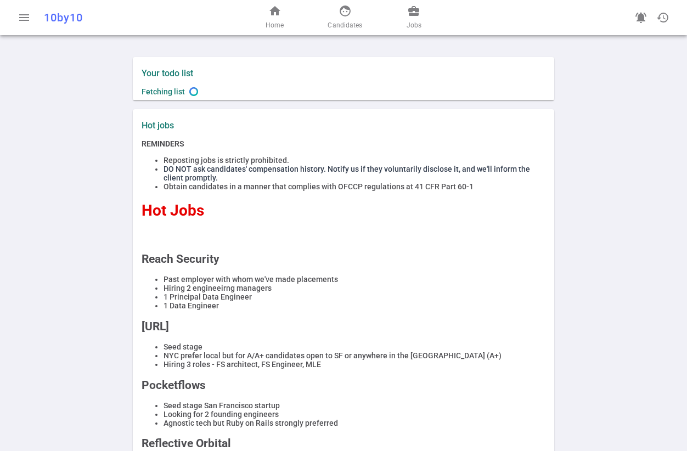 This screenshot has height=451, width=687. What do you see at coordinates (173, 210) in the screenshot?
I see `span: Hot Jobs` at bounding box center [173, 210].